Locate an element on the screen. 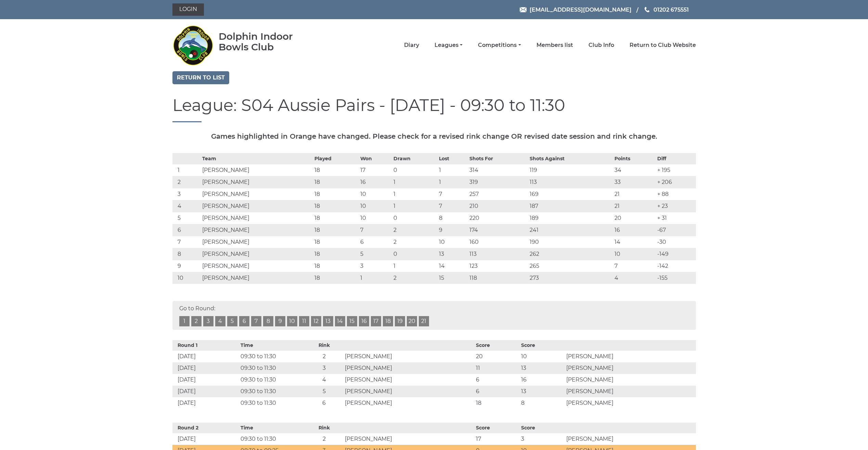 Image resolution: width=868 pixels, height=450 pixels. a: Return to list is located at coordinates (201, 78).